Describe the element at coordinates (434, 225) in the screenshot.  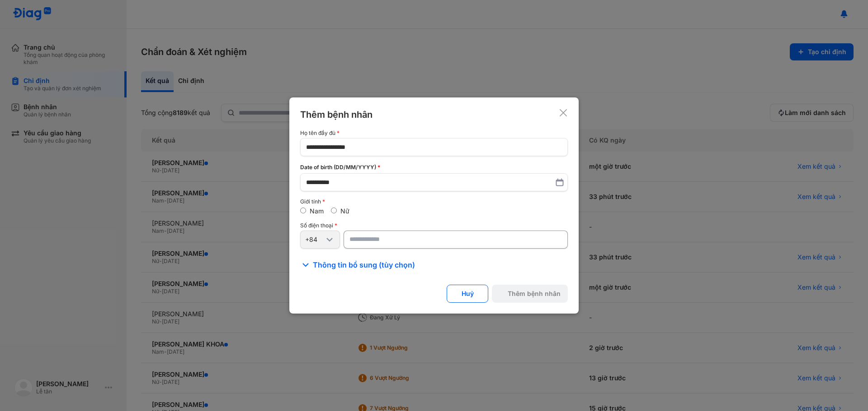
I see `div: Số điện thoại` at that location.